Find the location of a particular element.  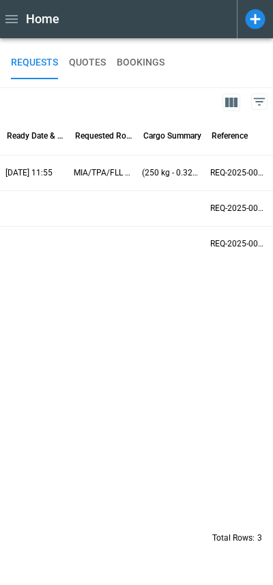

div: Reference is located at coordinates (230, 136).